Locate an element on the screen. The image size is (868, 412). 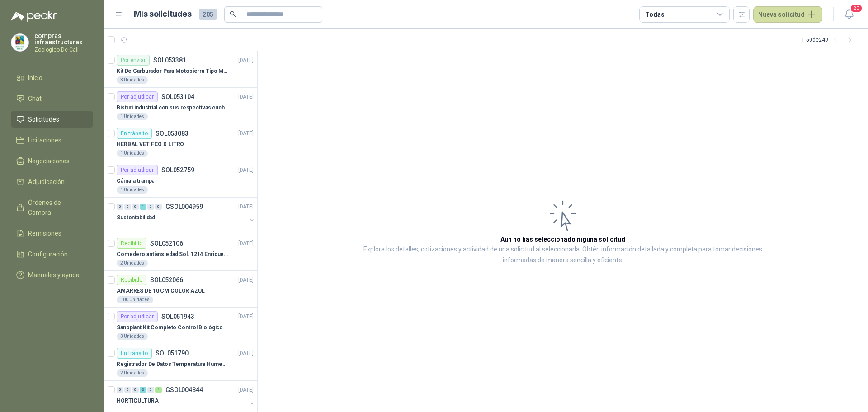
p: SOL053104 is located at coordinates (178, 97).